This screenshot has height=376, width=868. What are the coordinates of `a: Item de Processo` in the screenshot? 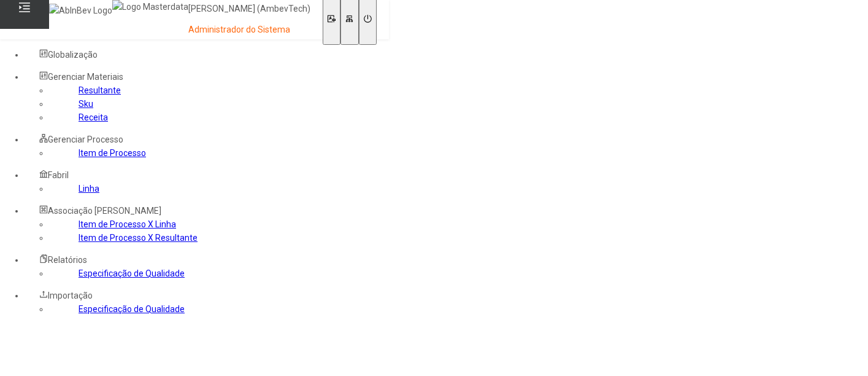 It's located at (113, 153).